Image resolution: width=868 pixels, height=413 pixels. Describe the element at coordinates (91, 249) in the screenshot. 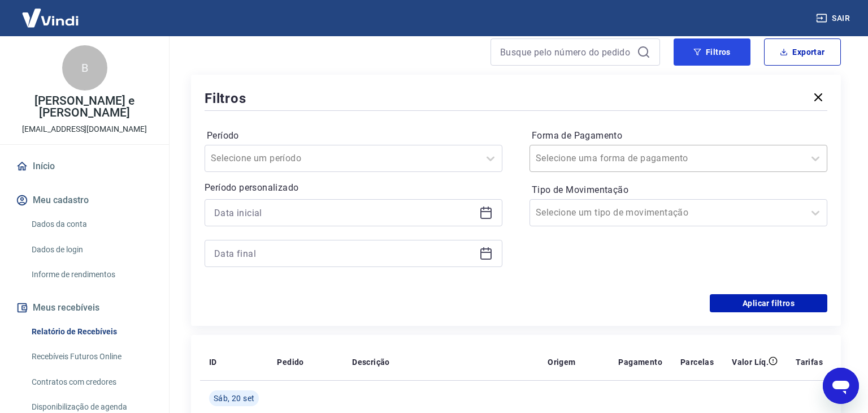

I see `a: Dados de login` at that location.